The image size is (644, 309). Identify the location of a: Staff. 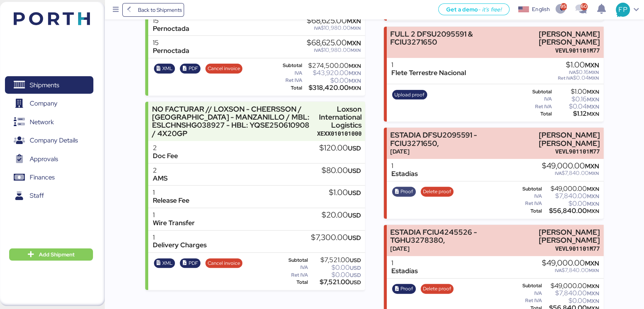
(49, 196).